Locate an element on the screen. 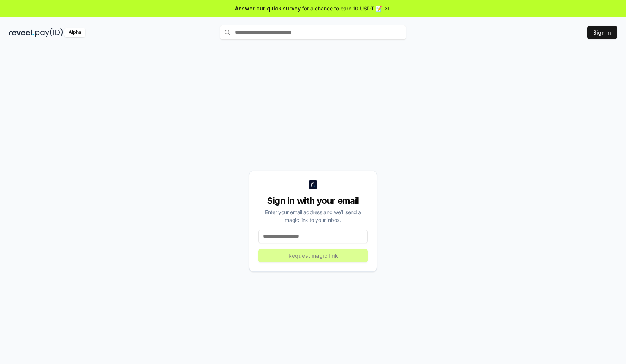  img: logo_small is located at coordinates (313, 185).